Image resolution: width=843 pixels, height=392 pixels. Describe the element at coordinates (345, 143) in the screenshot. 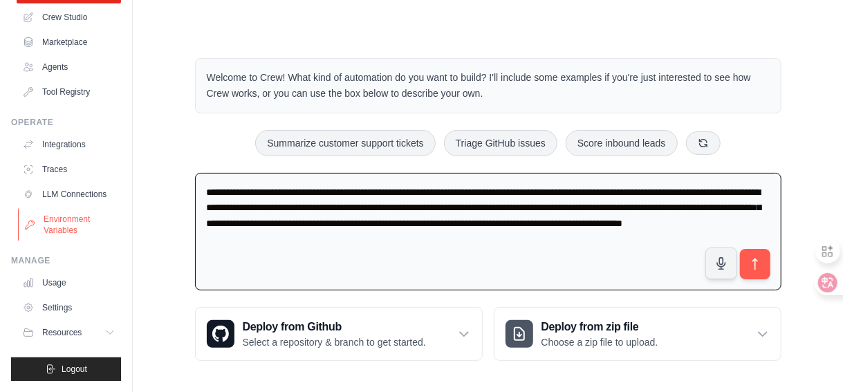

I see `button: Summarize customer support tickets` at that location.